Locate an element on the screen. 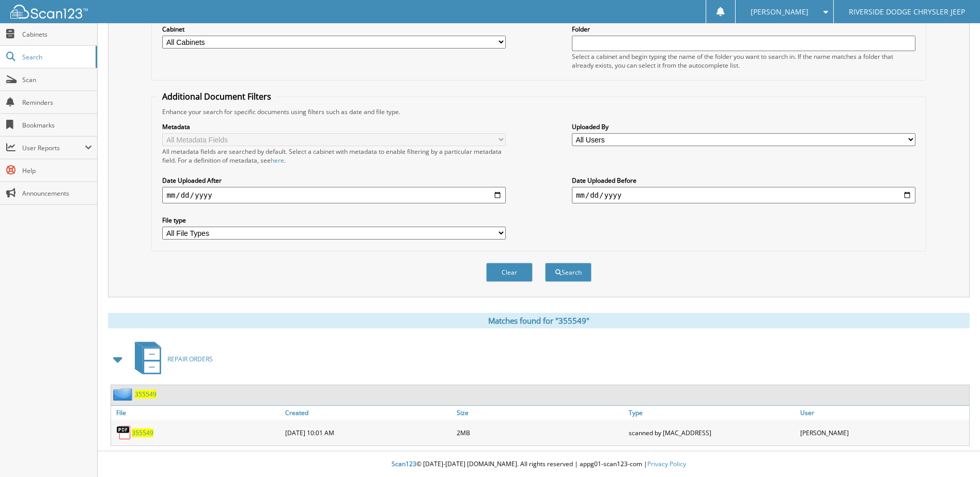  input: start is located at coordinates (334, 196).